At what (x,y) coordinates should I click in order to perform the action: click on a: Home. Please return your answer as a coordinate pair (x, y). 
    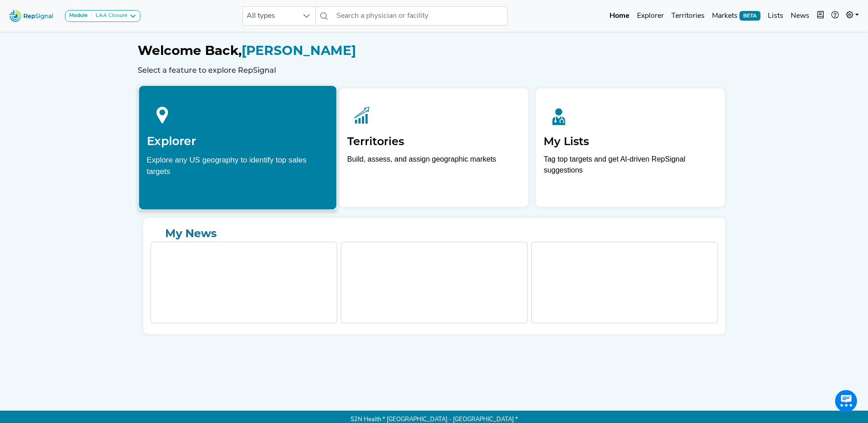
    Looking at the image, I should click on (620, 16).